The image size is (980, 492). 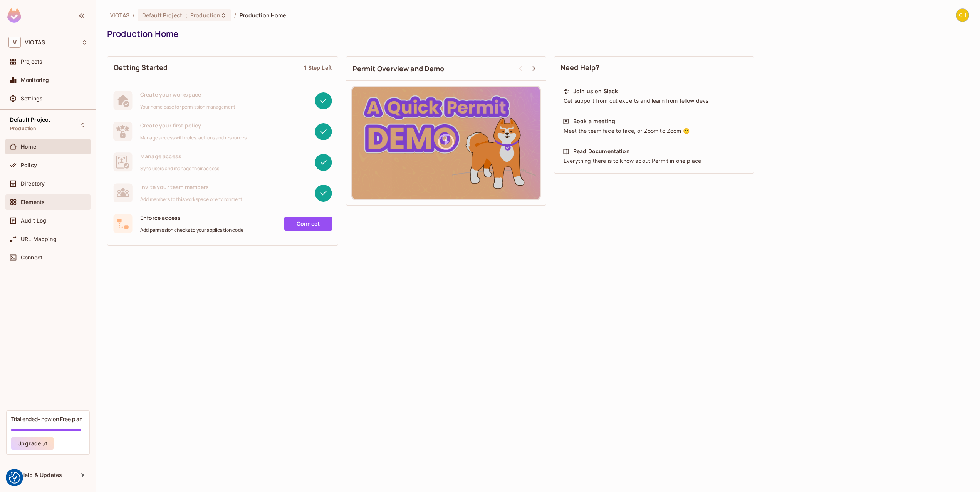 I want to click on span: Help & Updates, so click(x=41, y=476).